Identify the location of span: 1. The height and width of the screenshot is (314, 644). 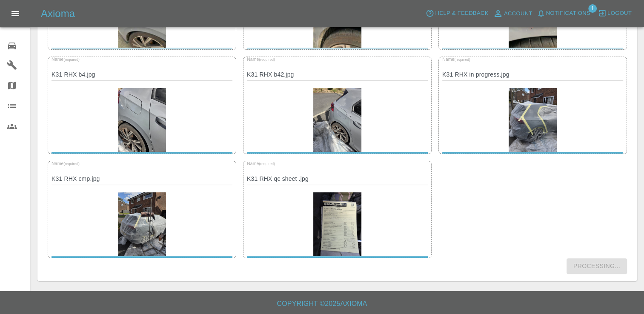
(593, 9).